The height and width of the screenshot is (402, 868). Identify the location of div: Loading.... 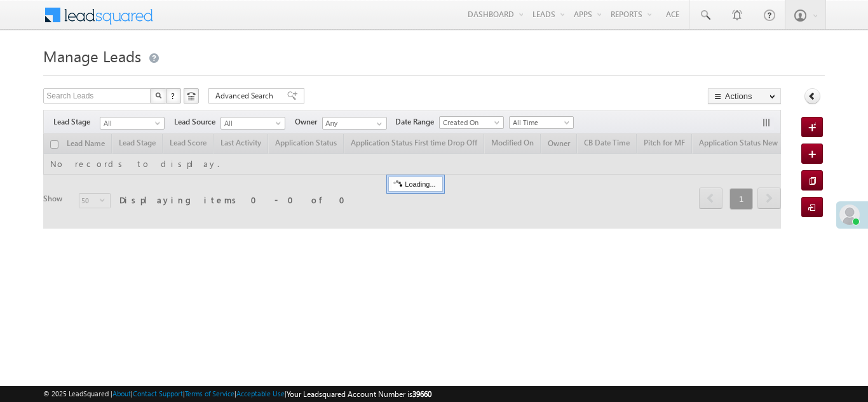
(415, 184).